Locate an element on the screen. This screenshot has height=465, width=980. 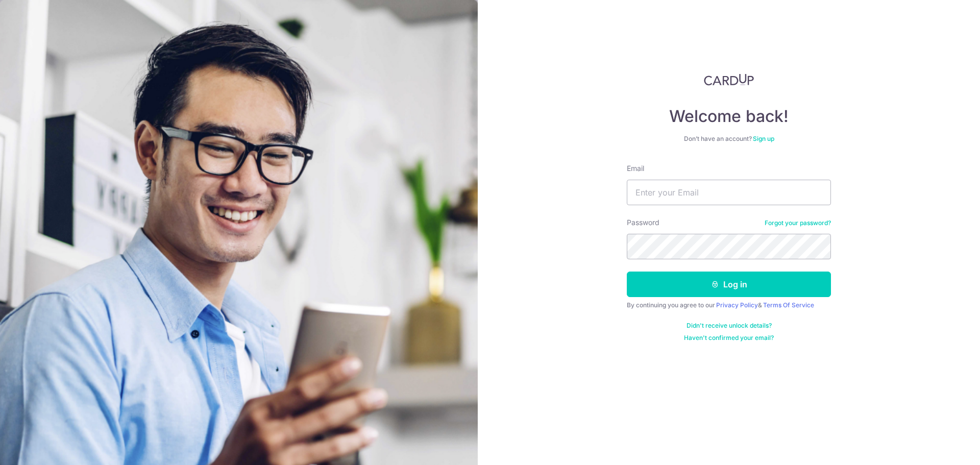
div: Don’t have an account? is located at coordinates (728, 139).